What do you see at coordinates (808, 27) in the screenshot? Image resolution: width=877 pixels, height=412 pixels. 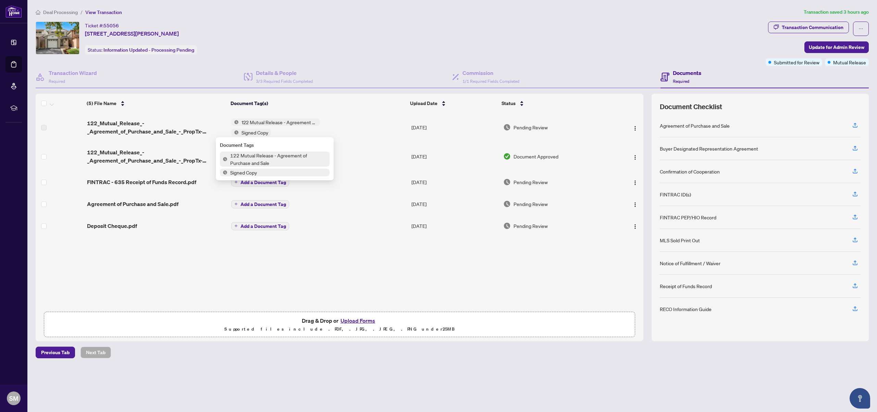 I see `button: Transaction Communication` at bounding box center [808, 27].